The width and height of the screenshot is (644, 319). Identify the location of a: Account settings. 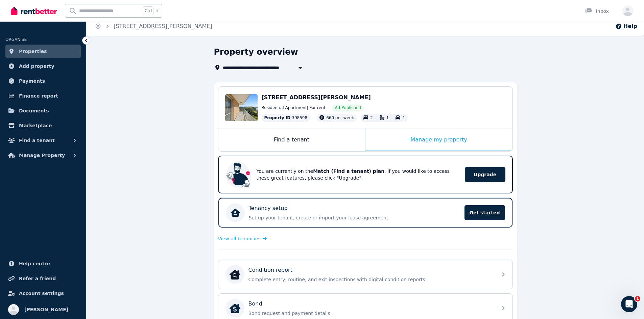
(43, 294).